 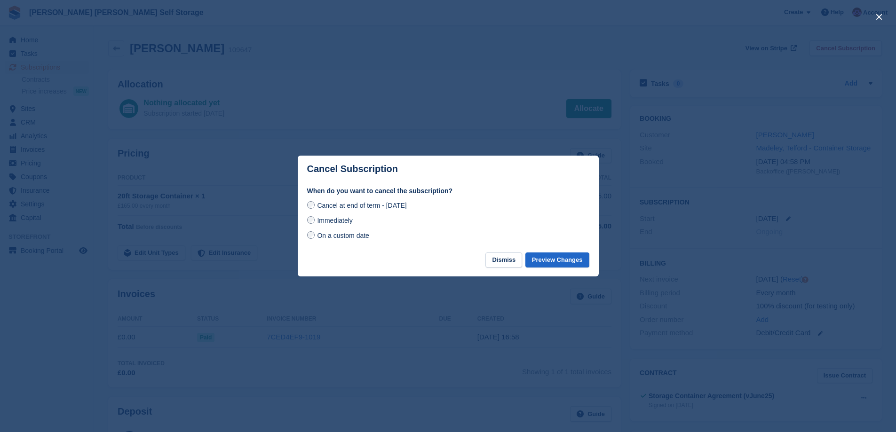 What do you see at coordinates (343, 236) in the screenshot?
I see `span: On a custom date` at bounding box center [343, 236].